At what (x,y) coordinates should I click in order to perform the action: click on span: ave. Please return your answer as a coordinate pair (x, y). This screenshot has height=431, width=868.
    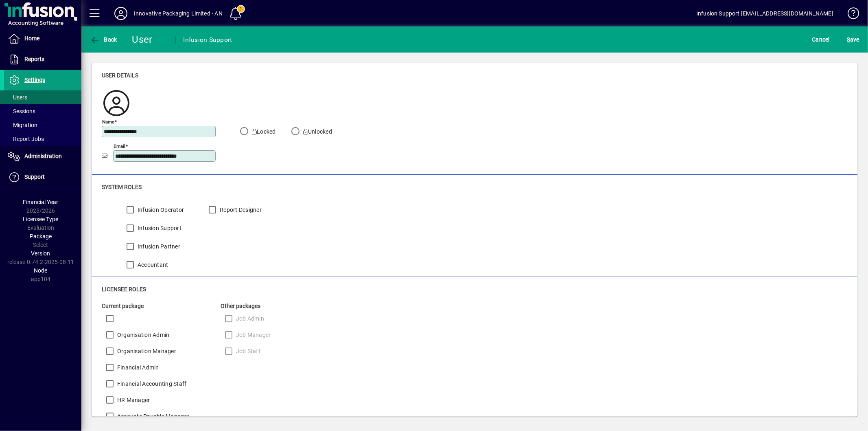
    Looking at the image, I should click on (853, 39).